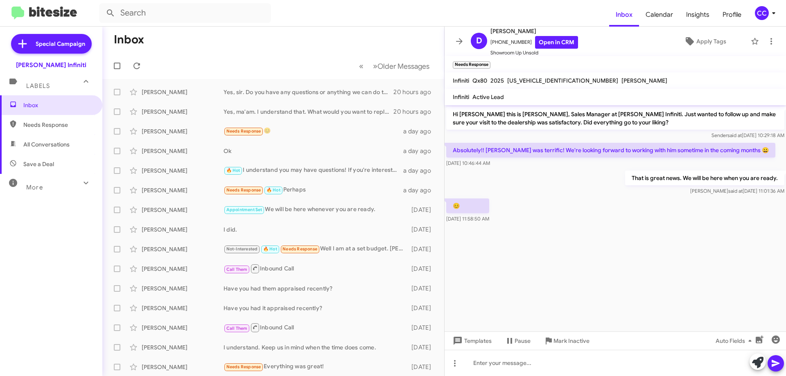 This screenshot has height=376, width=786. I want to click on span: More, so click(34, 188).